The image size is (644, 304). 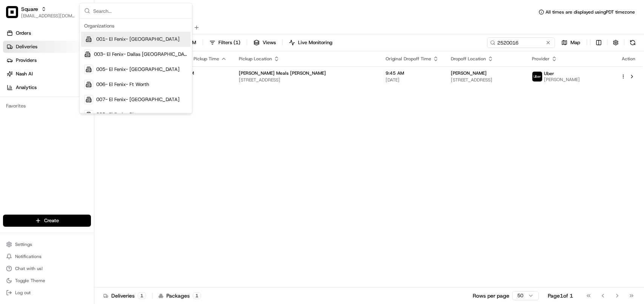 What do you see at coordinates (48, 47) in the screenshot?
I see `a: Deliveries` at bounding box center [48, 47].